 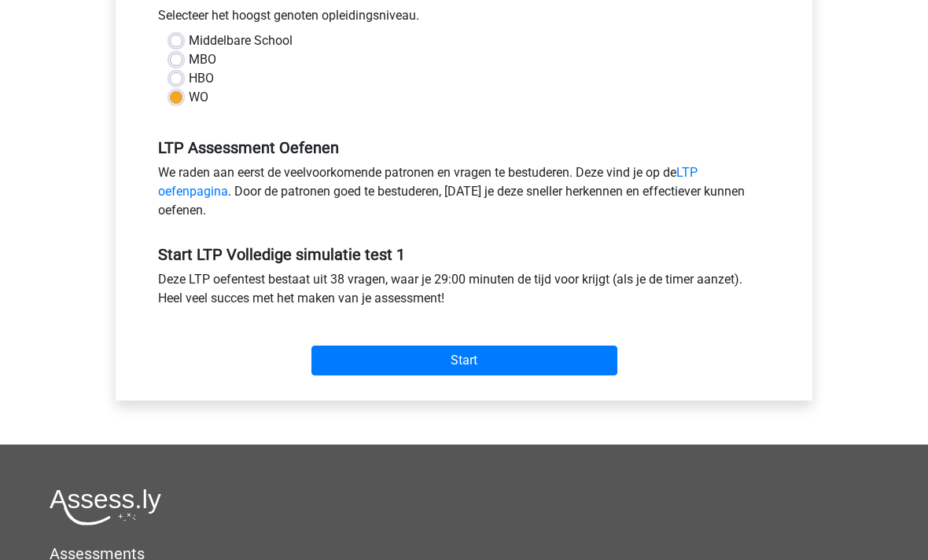 What do you see at coordinates (464, 148) in the screenshot?
I see `h5: LTP Assessment Oefenen` at bounding box center [464, 148].